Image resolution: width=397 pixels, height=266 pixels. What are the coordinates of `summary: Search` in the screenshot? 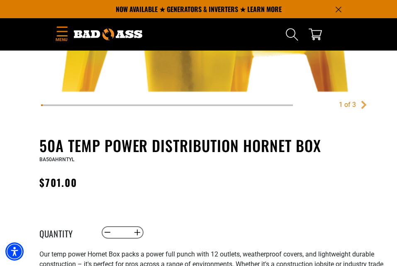 It's located at (292, 34).